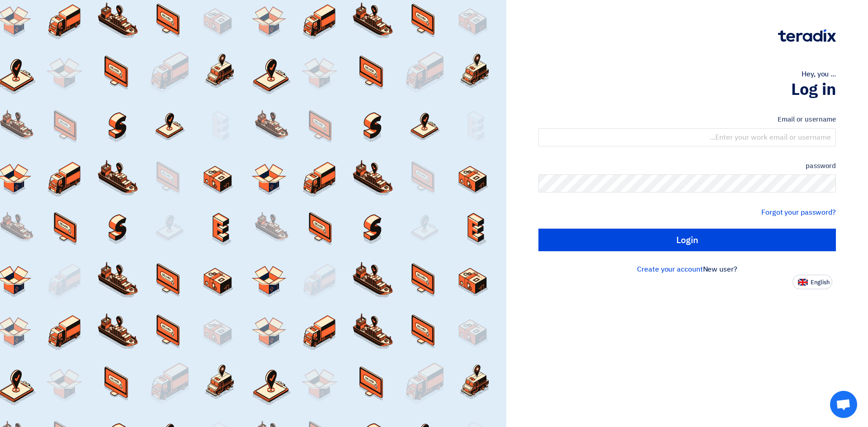 The width and height of the screenshot is (868, 427). I want to click on font: English, so click(820, 282).